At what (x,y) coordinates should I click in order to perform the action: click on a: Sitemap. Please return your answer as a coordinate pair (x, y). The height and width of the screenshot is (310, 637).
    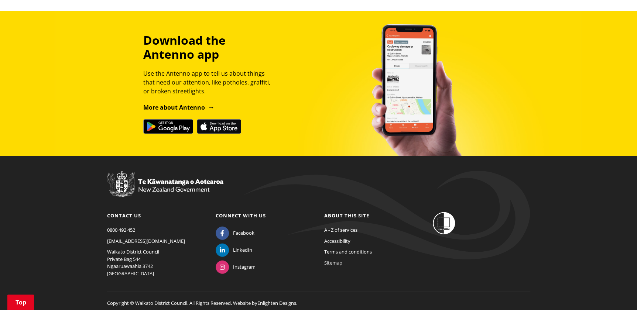
    Looking at the image, I should click on (333, 263).